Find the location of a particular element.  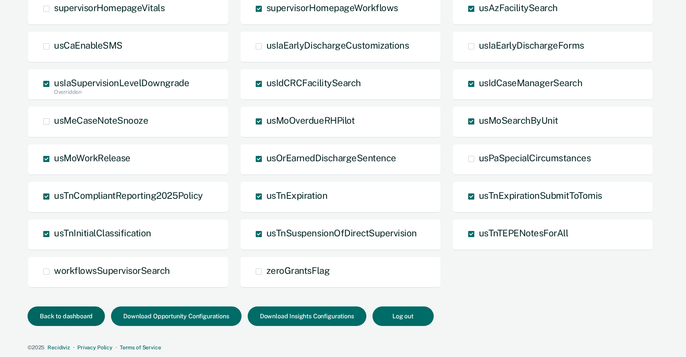

span: usTnSuspensionOfDirectSupervision is located at coordinates (341, 233).